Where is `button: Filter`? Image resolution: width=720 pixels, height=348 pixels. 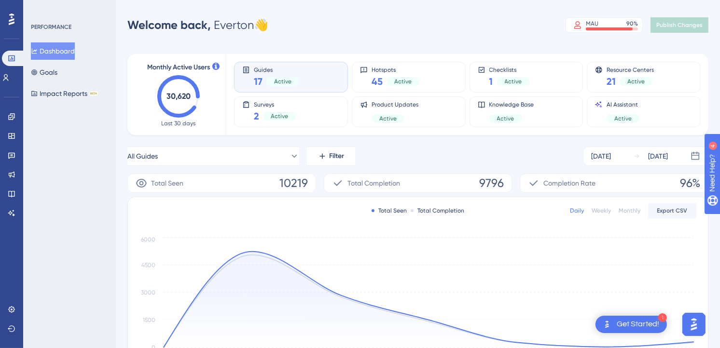 button: Filter is located at coordinates (331, 156).